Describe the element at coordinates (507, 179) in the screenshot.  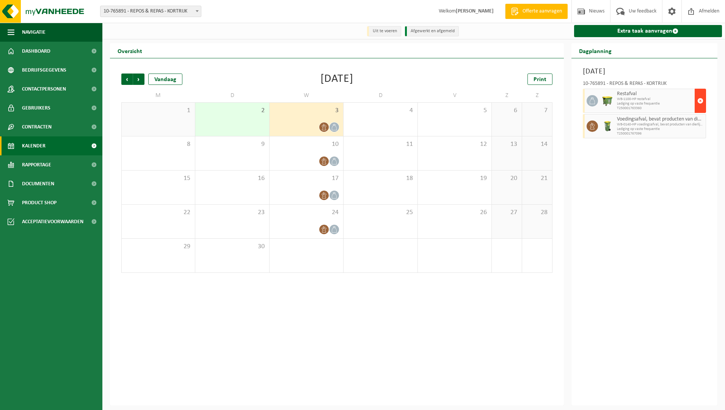
I see `span: 20` at that location.